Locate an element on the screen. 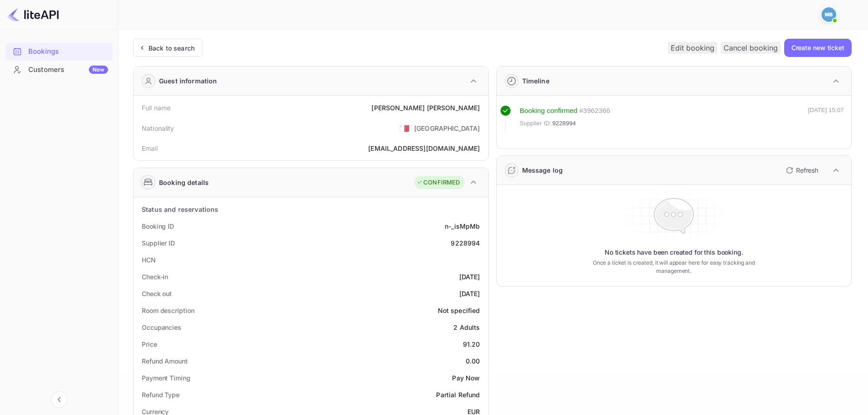 This screenshot has height=415, width=868. a: Bookings is located at coordinates (59, 51).